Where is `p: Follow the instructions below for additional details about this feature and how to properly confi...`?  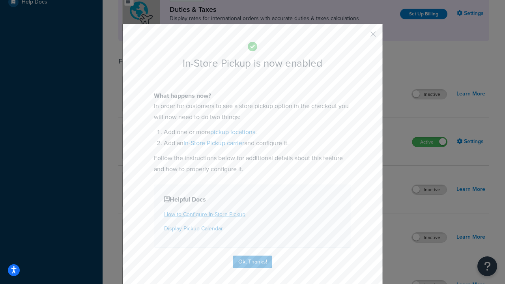 p: Follow the instructions below for additional details about this feature and how to properly confi... is located at coordinates (252, 164).